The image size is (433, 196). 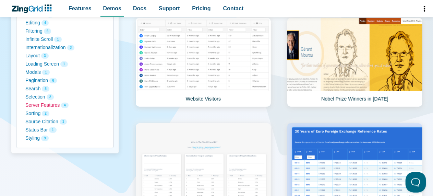 What do you see at coordinates (65, 31) in the screenshot?
I see `button: Filtering 6` at bounding box center [65, 31].